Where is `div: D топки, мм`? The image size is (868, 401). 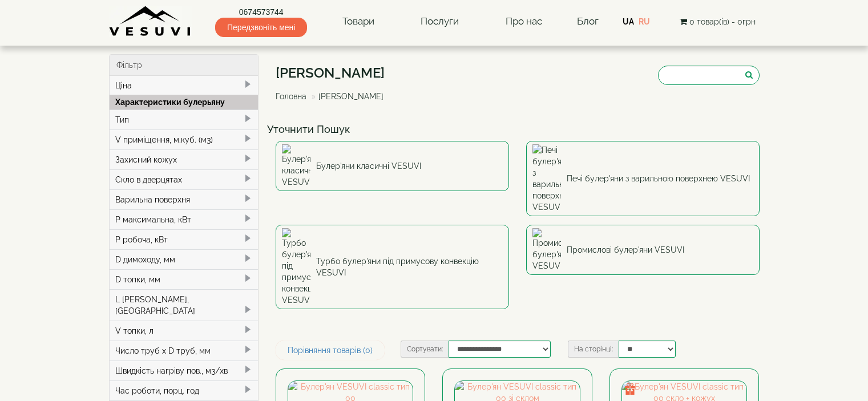 div: D топки, мм is located at coordinates (184, 279).